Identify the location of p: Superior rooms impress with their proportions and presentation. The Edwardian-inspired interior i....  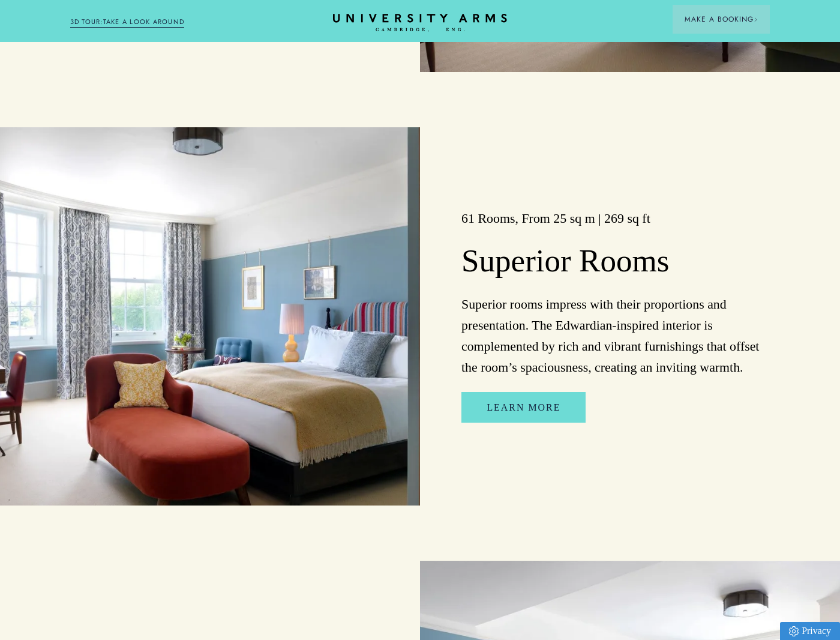
(616, 336).